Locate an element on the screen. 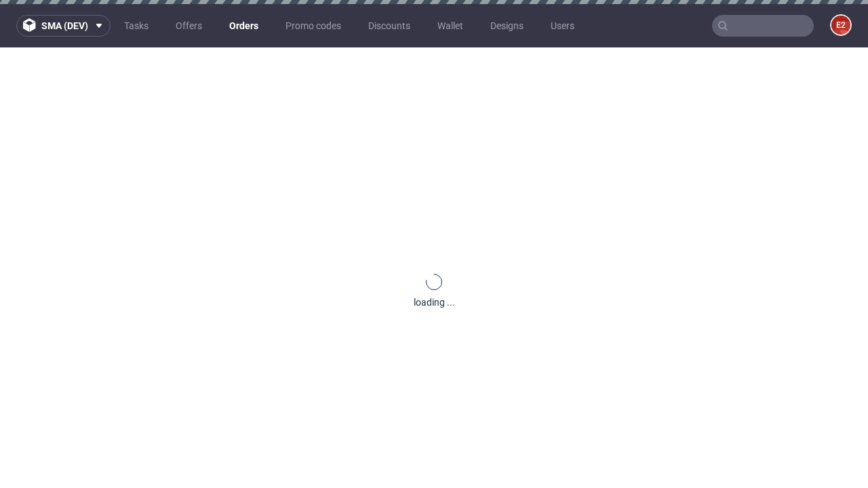 Image resolution: width=868 pixels, height=488 pixels. a: Orders is located at coordinates (243, 26).